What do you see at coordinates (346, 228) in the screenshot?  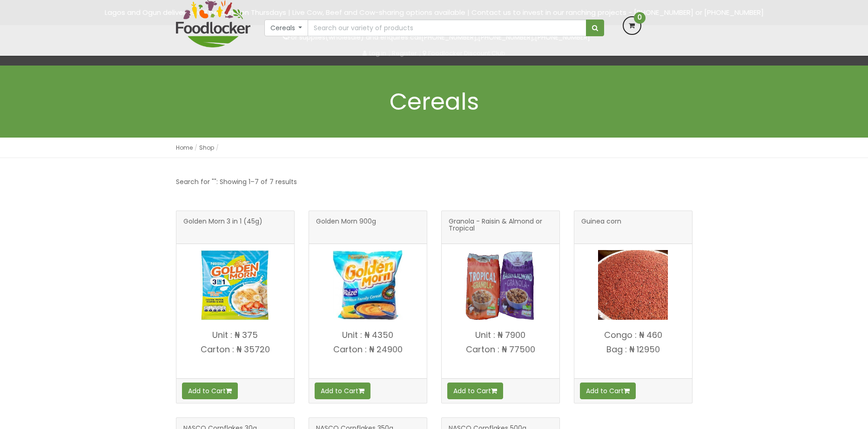 I see `span: Golden Morn 900g` at bounding box center [346, 228].